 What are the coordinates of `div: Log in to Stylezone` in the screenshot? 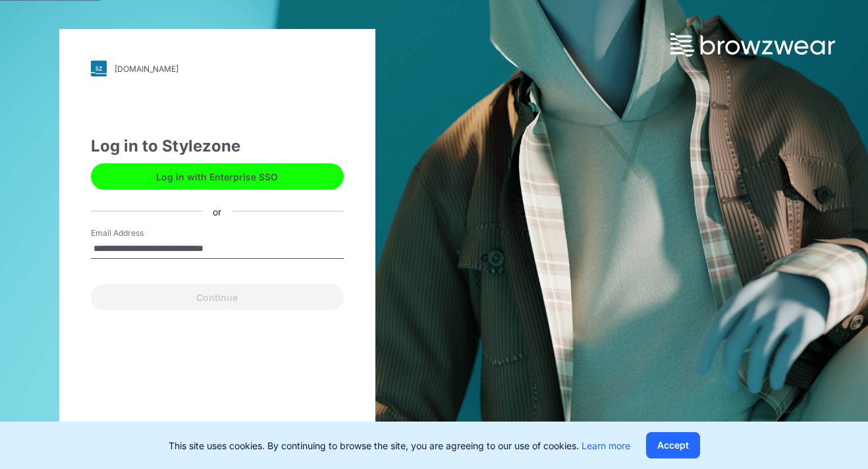 It's located at (218, 147).